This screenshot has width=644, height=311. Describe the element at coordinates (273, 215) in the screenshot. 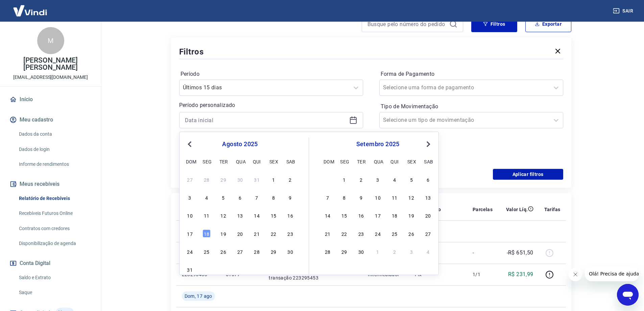

I see `div: Choose sexta-feira, 15 de agosto de 2025` at that location.